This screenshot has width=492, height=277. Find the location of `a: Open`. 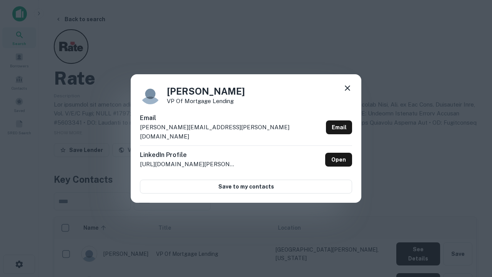

a: Open is located at coordinates (339, 160).